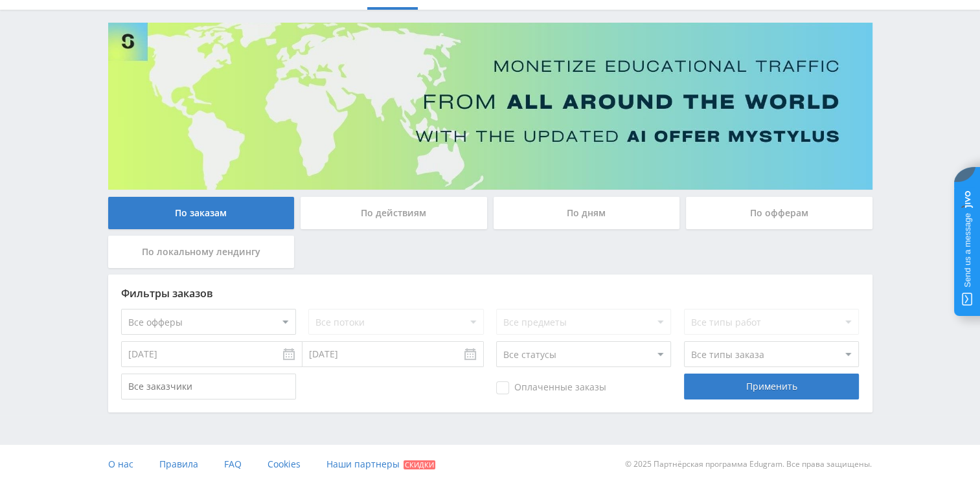  What do you see at coordinates (490, 294) in the screenshot?
I see `div: Фильтры заказов` at bounding box center [490, 294].